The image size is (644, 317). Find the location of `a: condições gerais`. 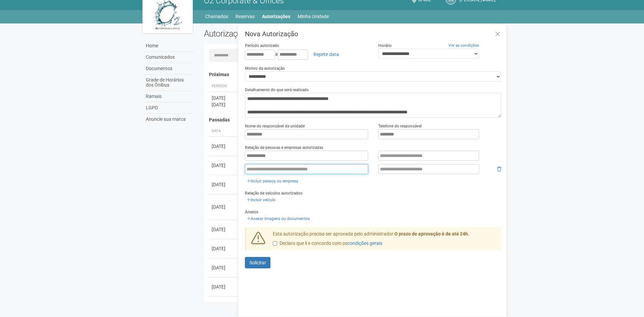

a: condições gerais is located at coordinates (365, 243).